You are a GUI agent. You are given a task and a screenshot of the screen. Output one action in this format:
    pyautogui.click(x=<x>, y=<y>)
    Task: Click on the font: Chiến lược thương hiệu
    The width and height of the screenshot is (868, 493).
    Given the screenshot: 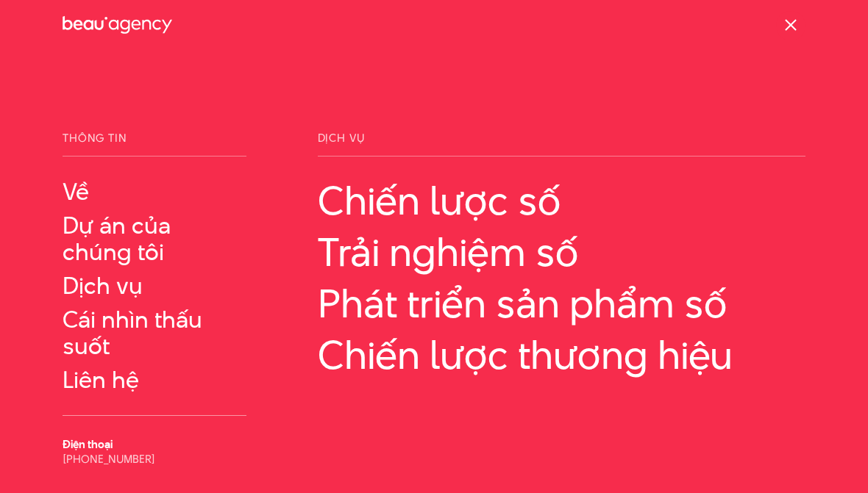 What is the action you would take?
    pyautogui.click(x=525, y=354)
    